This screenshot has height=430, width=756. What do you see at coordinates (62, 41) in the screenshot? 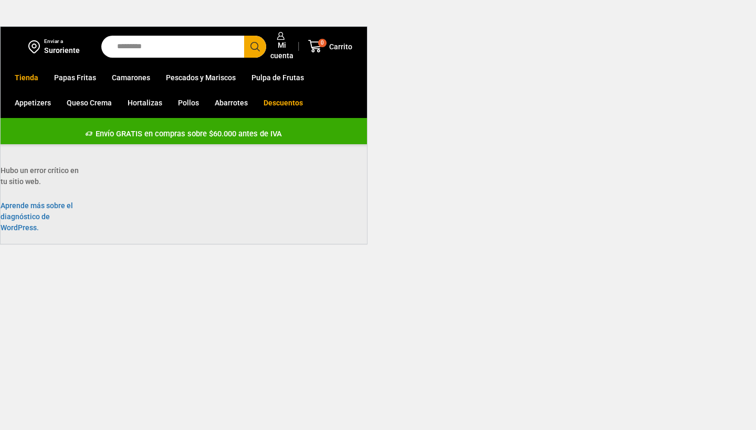
I see `div: Enviar a` at bounding box center [62, 41].